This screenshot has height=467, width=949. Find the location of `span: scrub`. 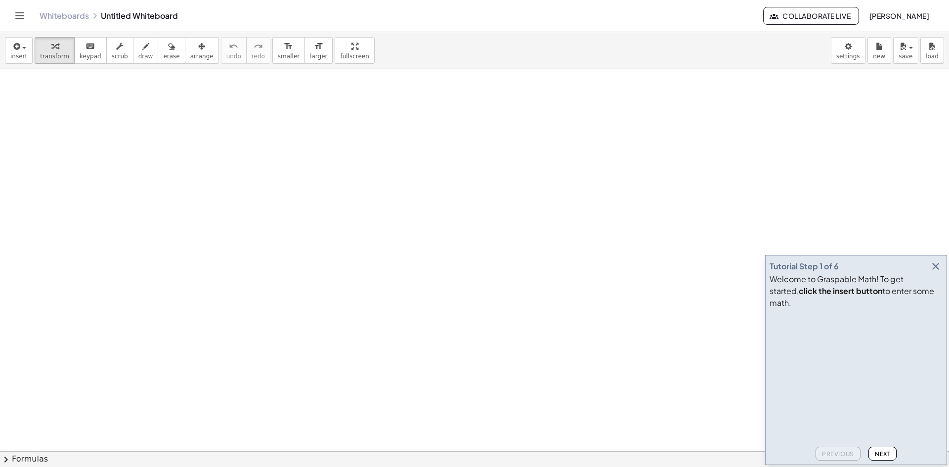

span: scrub is located at coordinates (120, 56).